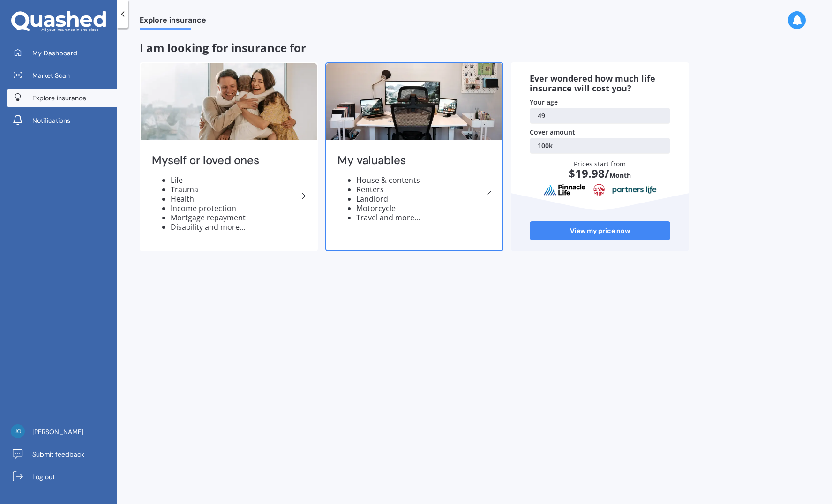  Describe the element at coordinates (414, 101) in the screenshot. I see `img: My valuables` at that location.